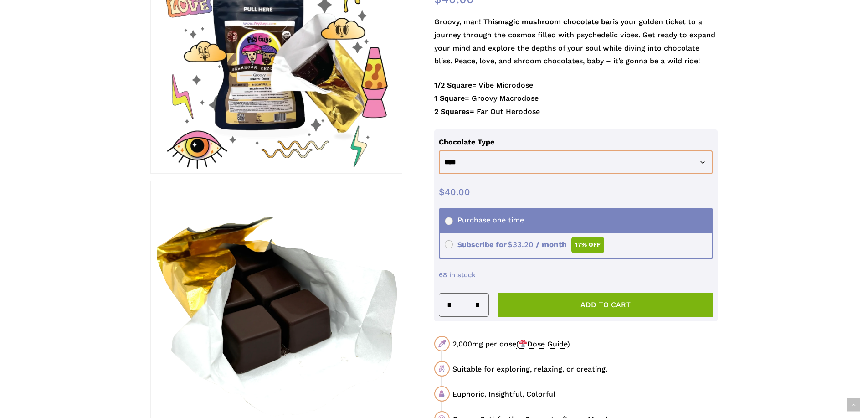 Image resolution: width=868 pixels, height=418 pixels. I want to click on span: / month, so click(552, 245).